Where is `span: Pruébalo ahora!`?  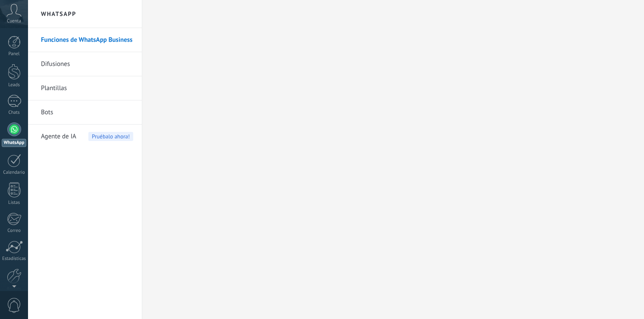
span: Pruébalo ahora! is located at coordinates (111, 136).